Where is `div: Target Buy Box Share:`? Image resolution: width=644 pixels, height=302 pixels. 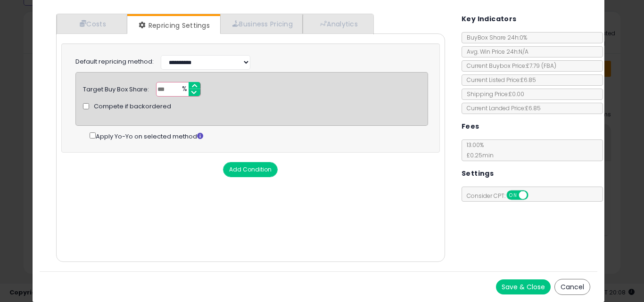
div: Target Buy Box Share: is located at coordinates (116, 88).